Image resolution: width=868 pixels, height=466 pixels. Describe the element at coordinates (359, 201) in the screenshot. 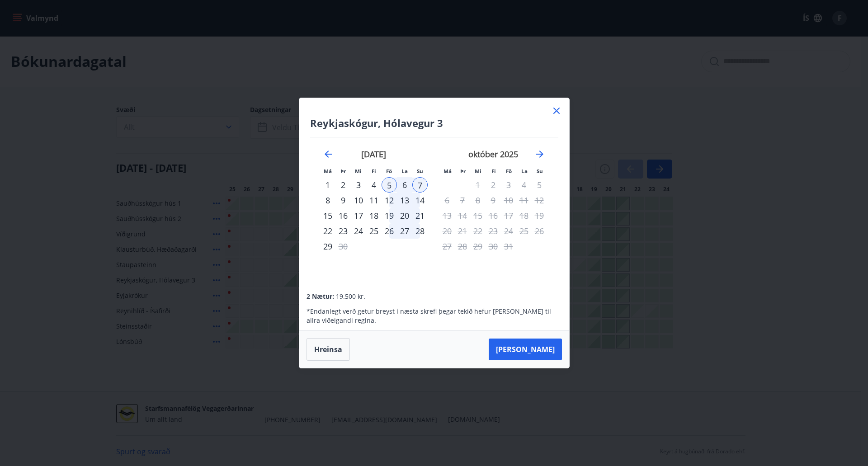

I see `td: Choose miðvikudagur, 10. september 2025 as your check-in date. It’s available.` at that location.